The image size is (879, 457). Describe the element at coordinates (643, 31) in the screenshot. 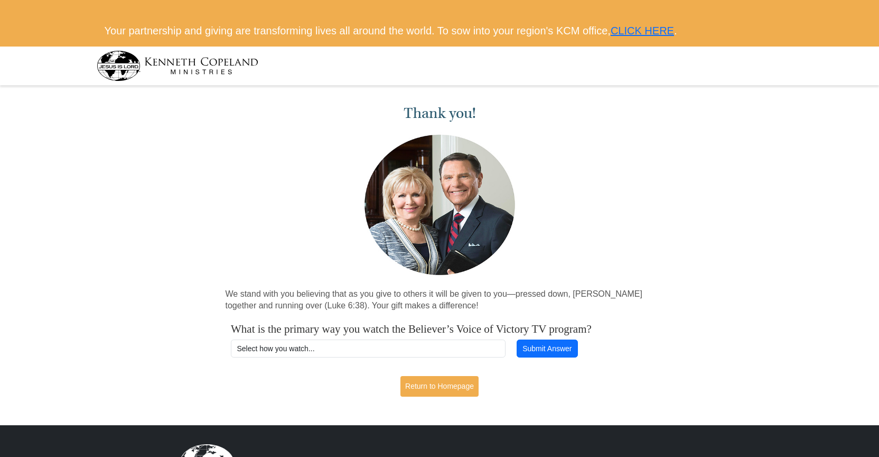

I see `a: CLICK HERE` at that location.